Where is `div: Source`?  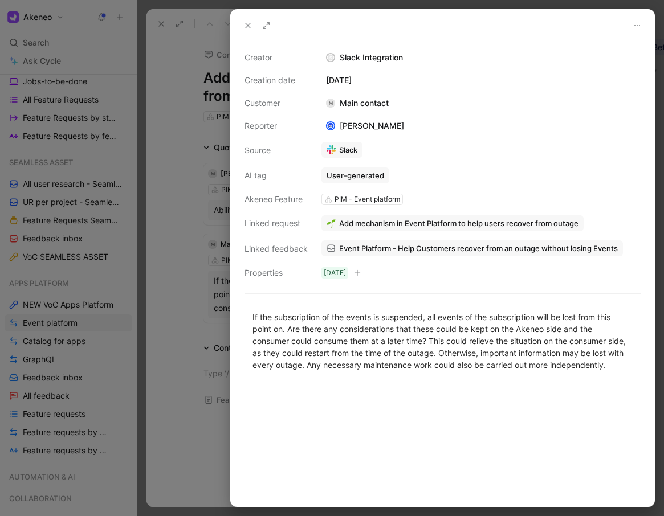 div: Source is located at coordinates (276, 150).